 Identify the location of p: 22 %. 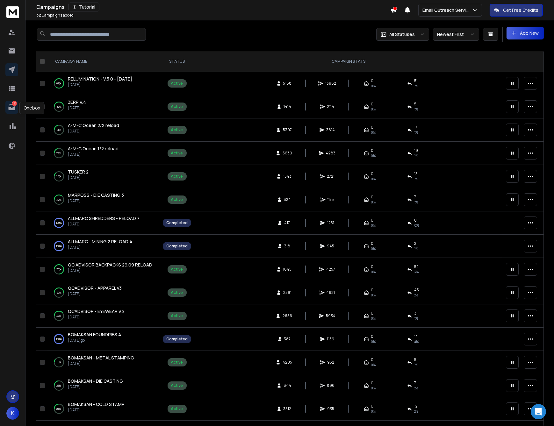
(59, 153).